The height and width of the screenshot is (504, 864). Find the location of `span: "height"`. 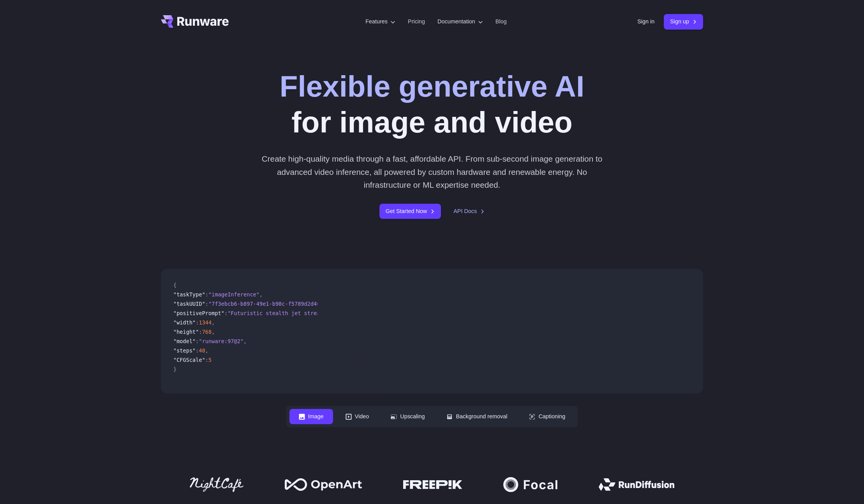

span: "height" is located at coordinates (186, 332).